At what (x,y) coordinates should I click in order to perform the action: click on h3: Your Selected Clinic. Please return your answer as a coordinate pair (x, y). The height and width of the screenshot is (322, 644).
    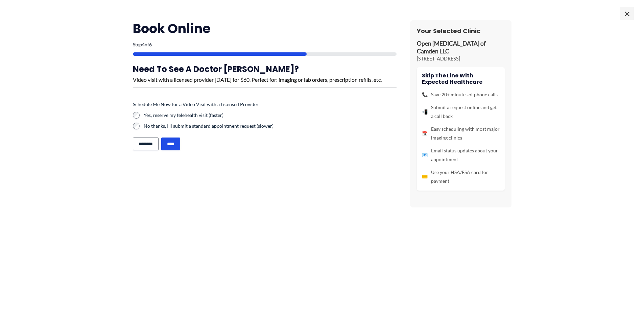
    Looking at the image, I should click on (461, 31).